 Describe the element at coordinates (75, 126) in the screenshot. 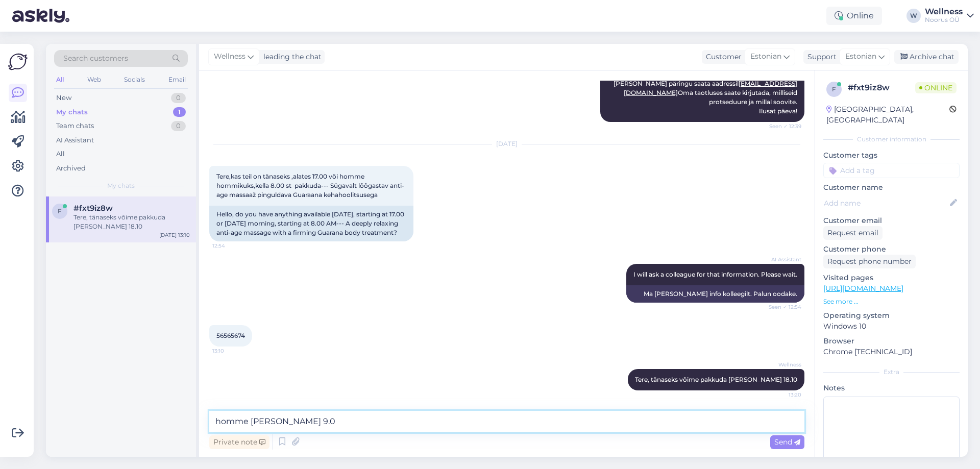

I see `div: Team chats` at that location.